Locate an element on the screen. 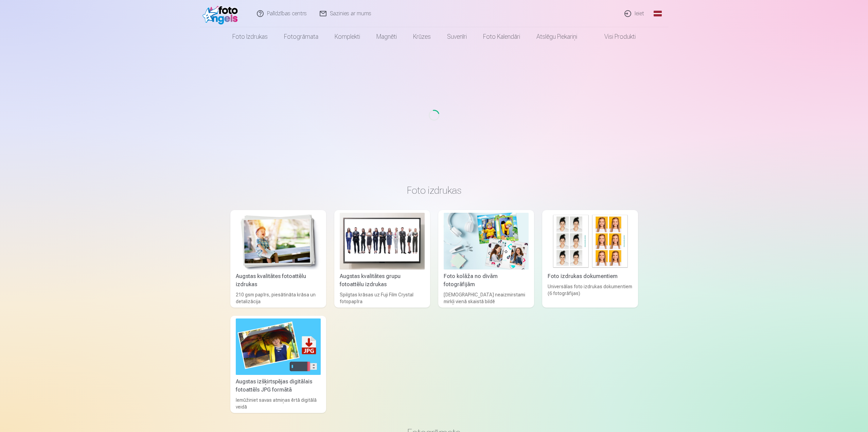 The image size is (868, 432). img: /fa1 is located at coordinates (222, 14).